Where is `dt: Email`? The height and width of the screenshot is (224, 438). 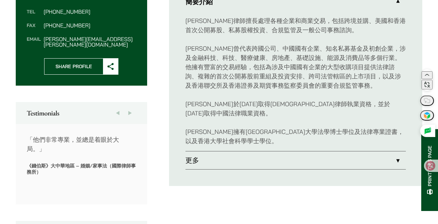
dt: Email is located at coordinates (34, 42).